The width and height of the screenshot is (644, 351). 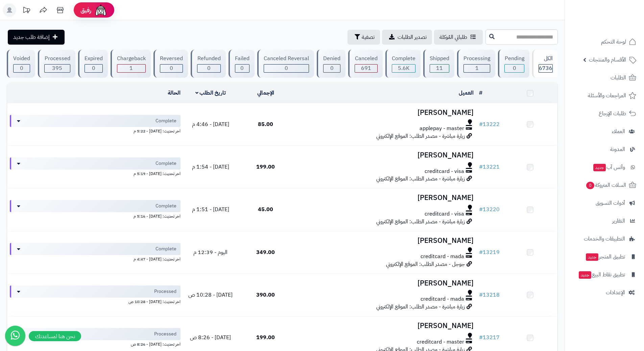 What do you see at coordinates (131, 64) in the screenshot?
I see `a: Chargeback 1` at bounding box center [131, 64].